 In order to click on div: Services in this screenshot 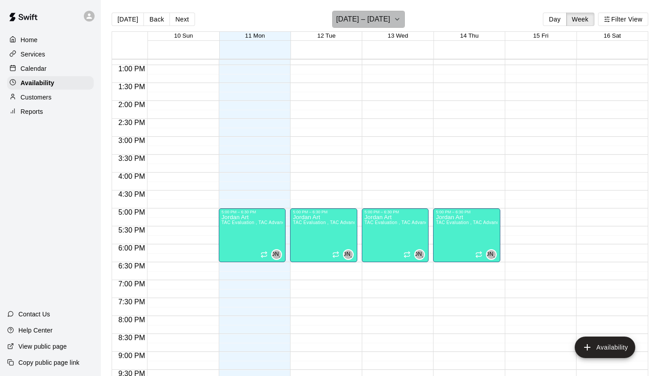, I will do `click(50, 54)`.